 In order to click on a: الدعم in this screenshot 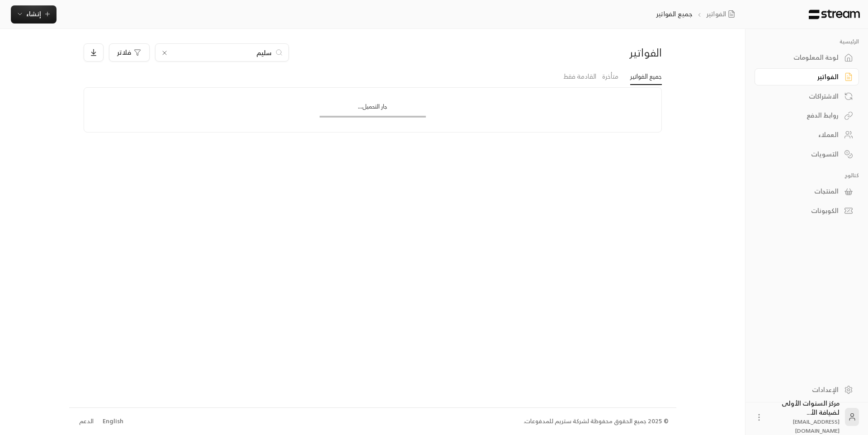, I will do `click(86, 422)`.